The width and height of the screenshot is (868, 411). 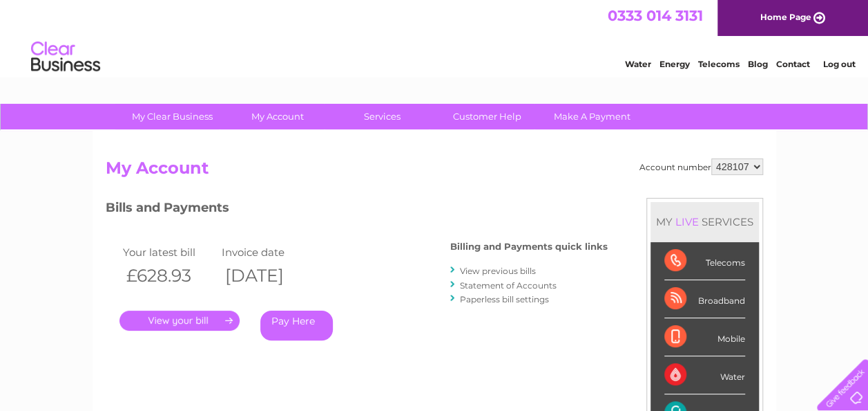 I want to click on div: Water, so click(x=704, y=374).